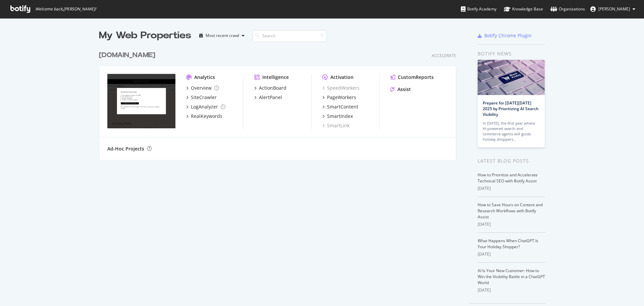  I want to click on a: CustomReports, so click(412, 77).